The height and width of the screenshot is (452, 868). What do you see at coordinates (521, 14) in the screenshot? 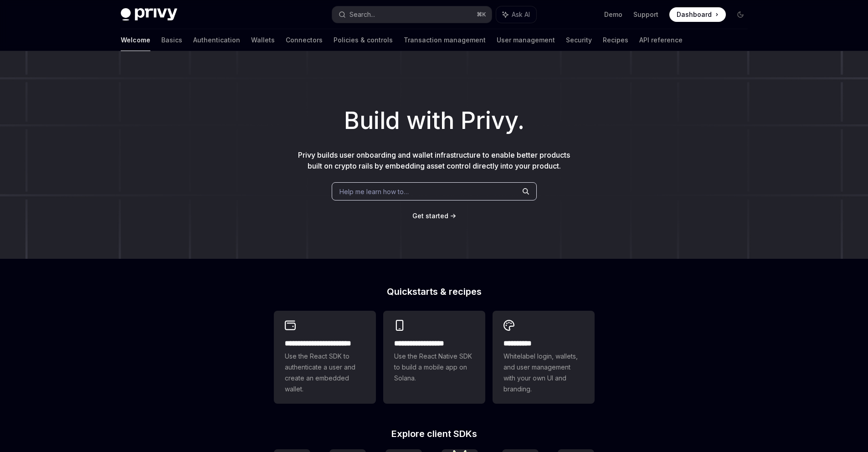
I see `span: Ask AI` at bounding box center [521, 14].